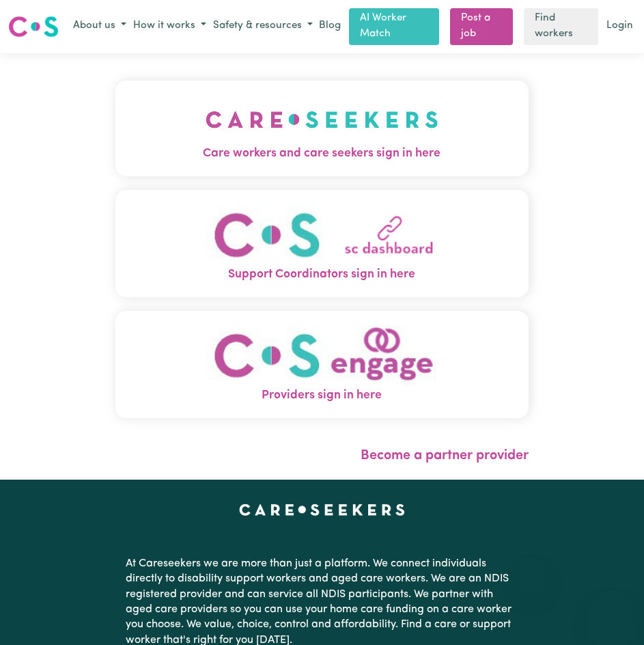  What do you see at coordinates (481, 27) in the screenshot?
I see `a: Post a job` at bounding box center [481, 27].